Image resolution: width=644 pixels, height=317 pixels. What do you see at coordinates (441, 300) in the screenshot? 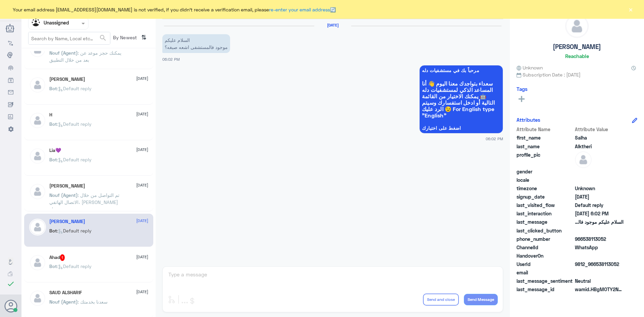
I see `button: Send and close` at bounding box center [441, 300].